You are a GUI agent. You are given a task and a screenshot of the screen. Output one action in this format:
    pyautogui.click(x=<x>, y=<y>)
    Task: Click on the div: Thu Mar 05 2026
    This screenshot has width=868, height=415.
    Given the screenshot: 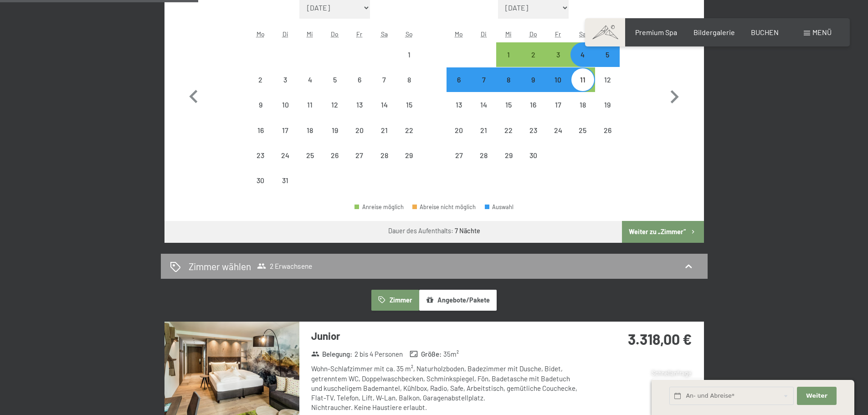 What is the action you would take?
    pyautogui.click(x=335, y=80)
    